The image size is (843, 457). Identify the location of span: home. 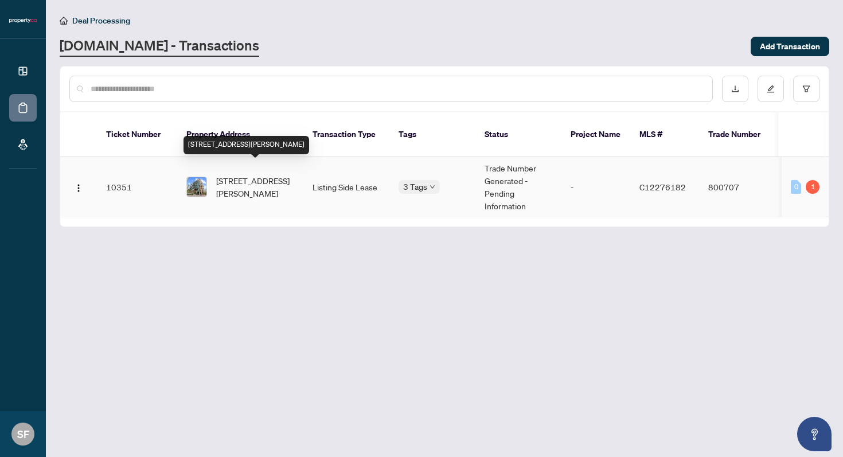
(64, 21).